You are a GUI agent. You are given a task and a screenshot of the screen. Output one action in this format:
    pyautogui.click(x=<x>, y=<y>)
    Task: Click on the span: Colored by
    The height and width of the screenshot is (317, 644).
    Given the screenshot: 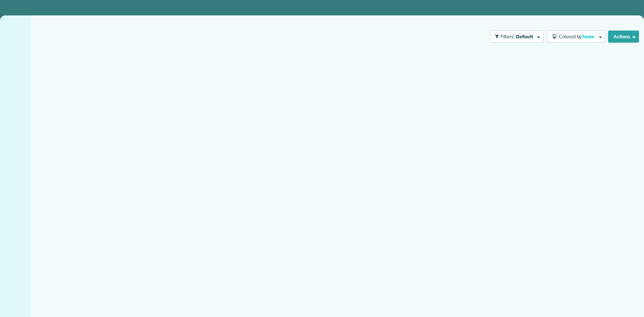 What is the action you would take?
    pyautogui.click(x=578, y=37)
    